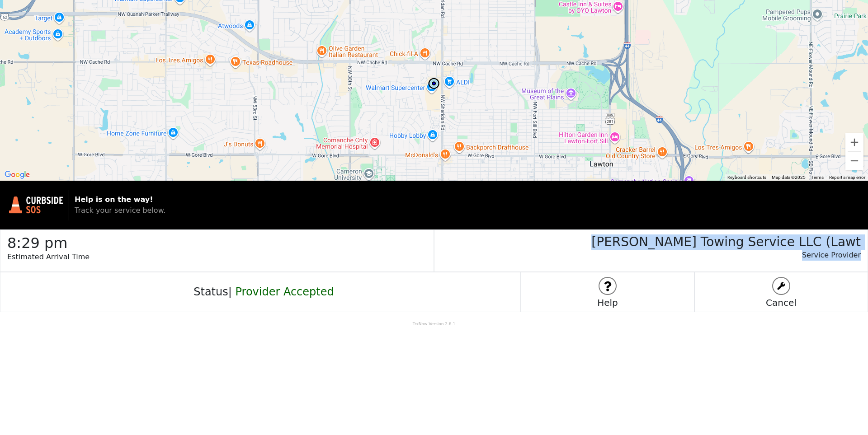 Image resolution: width=868 pixels, height=435 pixels. What do you see at coordinates (818, 177) in the screenshot?
I see `a: Terms (opens in new tab)` at bounding box center [818, 177].